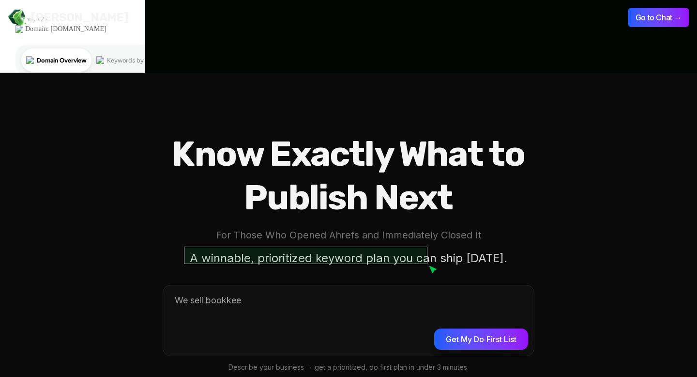 The width and height of the screenshot is (697, 377). What do you see at coordinates (349, 176) in the screenshot?
I see `h1: Know Exactly What to Publish Next` at bounding box center [349, 176].